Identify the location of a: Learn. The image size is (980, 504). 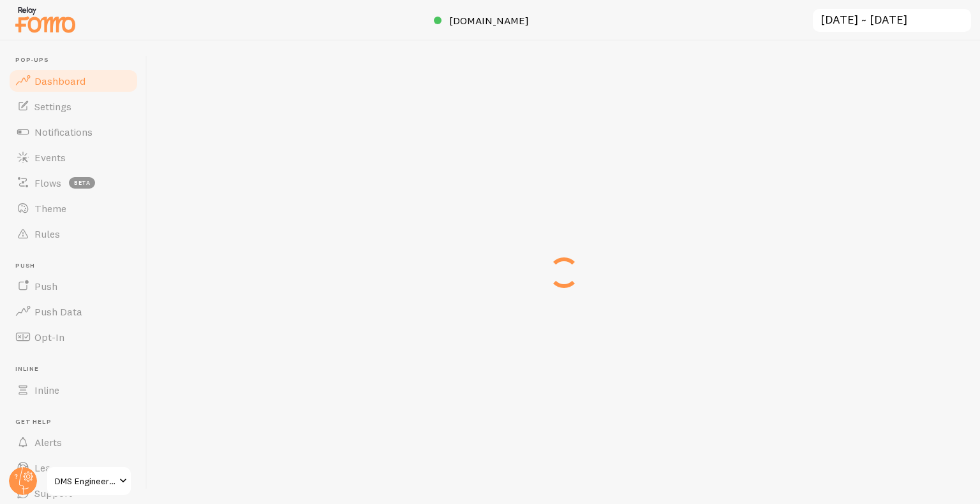
(73, 468).